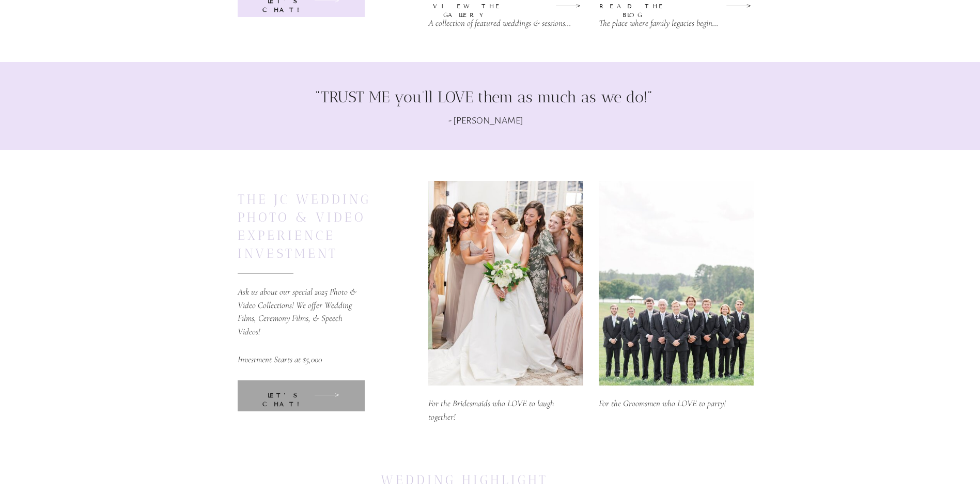 The image size is (980, 493). Describe the element at coordinates (633, 6) in the screenshot. I see `div: read the BLOG` at that location.